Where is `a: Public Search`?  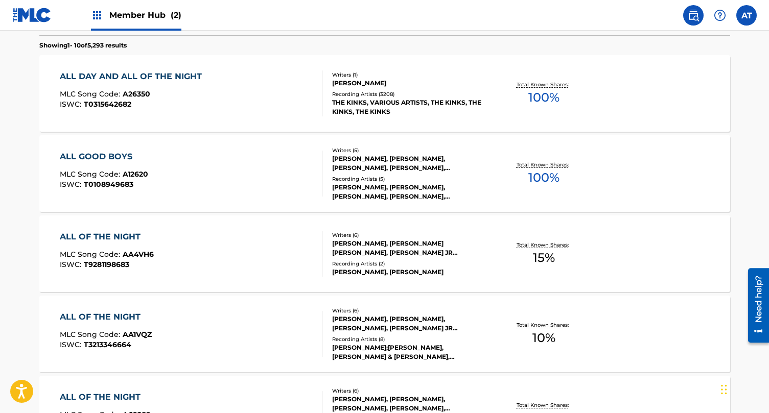
a: Public Search is located at coordinates (693, 15).